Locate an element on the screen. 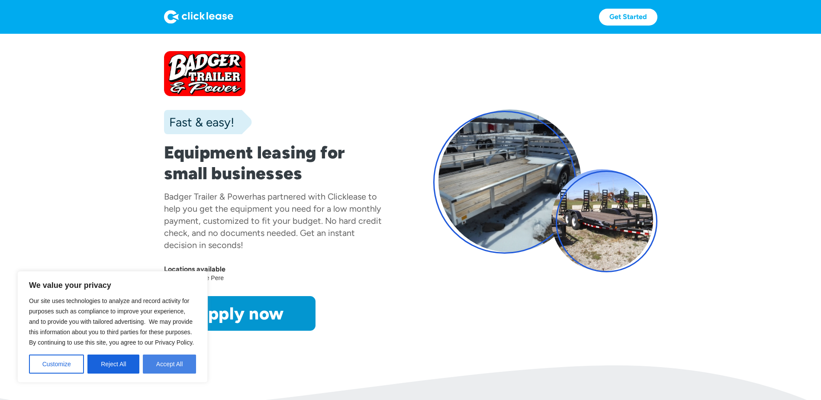 This screenshot has height=400, width=821. div: Badger Trailer & Power is located at coordinates (208, 196).